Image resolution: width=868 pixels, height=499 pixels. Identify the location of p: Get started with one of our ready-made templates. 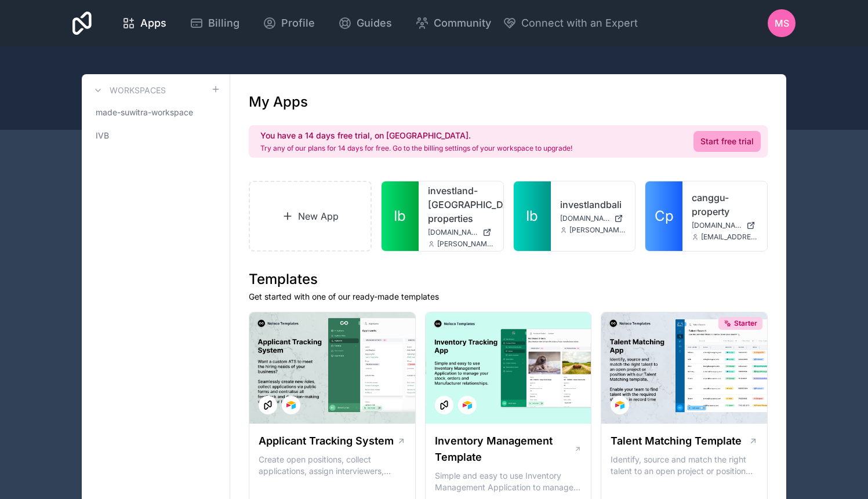
(508, 297).